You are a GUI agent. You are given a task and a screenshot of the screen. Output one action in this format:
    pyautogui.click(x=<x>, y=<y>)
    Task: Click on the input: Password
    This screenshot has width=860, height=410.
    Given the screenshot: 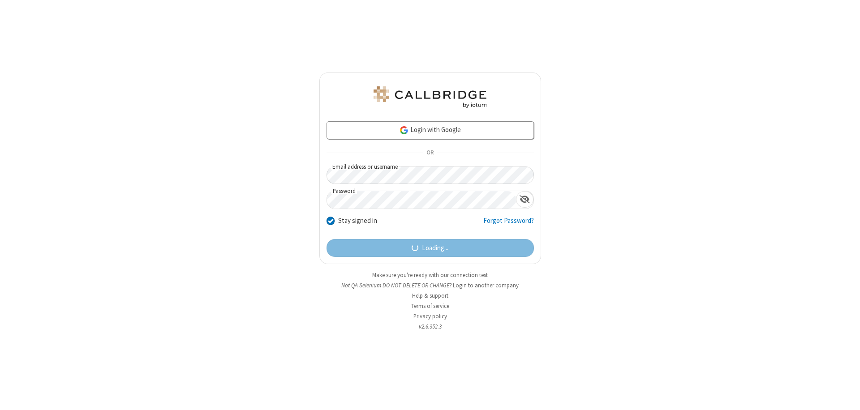 What is the action you would take?
    pyautogui.click(x=422, y=200)
    